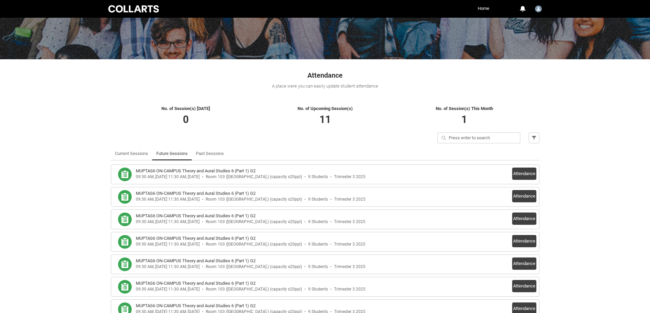 The image size is (650, 313). Describe the element at coordinates (538, 8) in the screenshot. I see `button: User Profile Tim.Henry` at that location.